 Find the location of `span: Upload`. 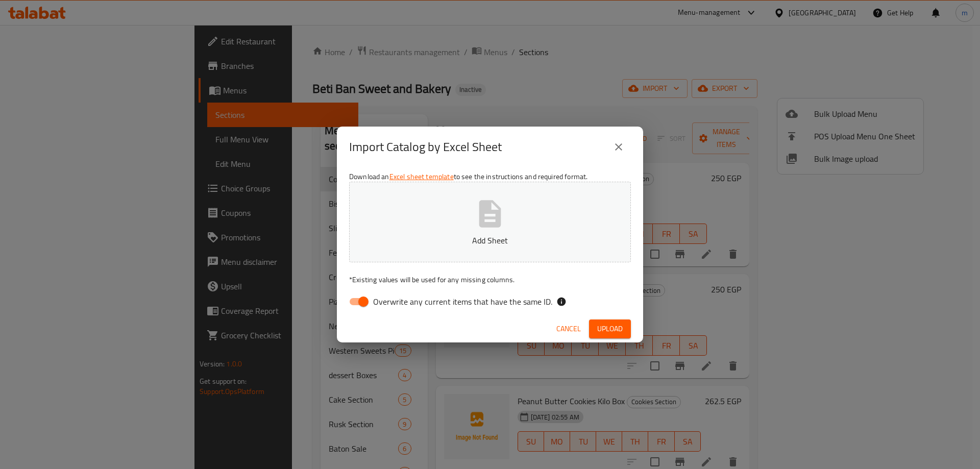

span: Upload is located at coordinates (610, 329).